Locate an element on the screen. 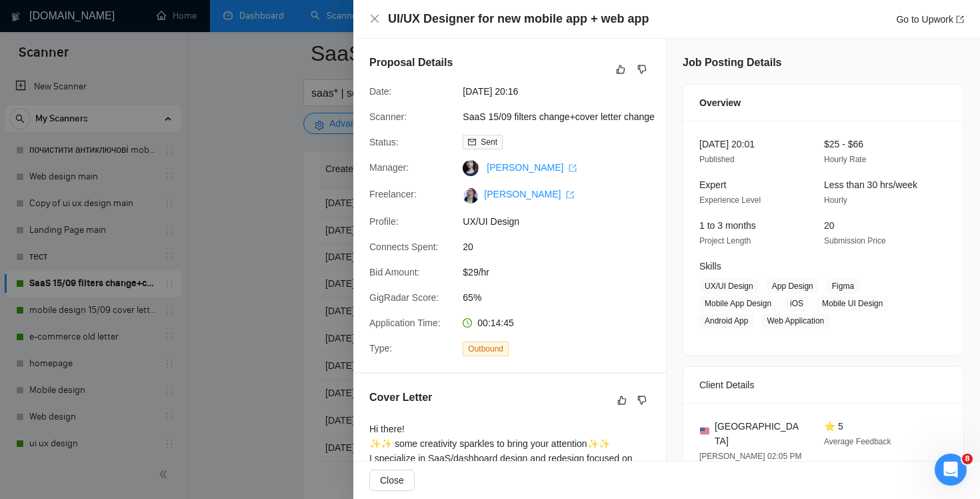 The height and width of the screenshot is (499, 980). span: Skills is located at coordinates (711, 266).